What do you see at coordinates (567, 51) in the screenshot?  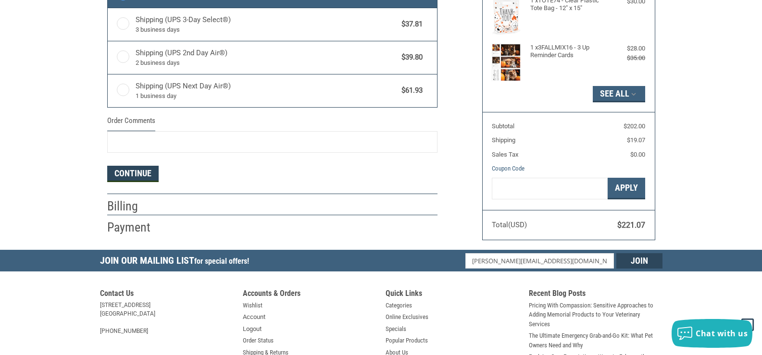 I see `h4: 1 x 3FALLMIX16 - 3 Up Reminder Cards` at bounding box center [567, 51].